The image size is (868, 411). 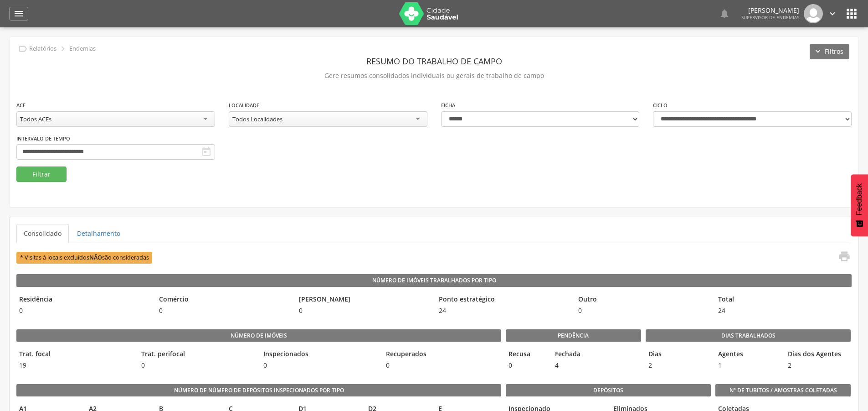 I want to click on legend: Número de imóveis, so click(x=259, y=336).